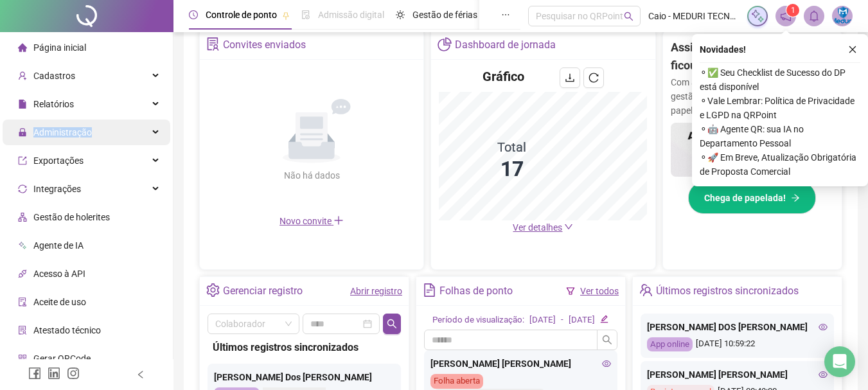 Image resolution: width=868 pixels, height=390 pixels. What do you see at coordinates (22, 359) in the screenshot?
I see `span: qrcode` at bounding box center [22, 359].